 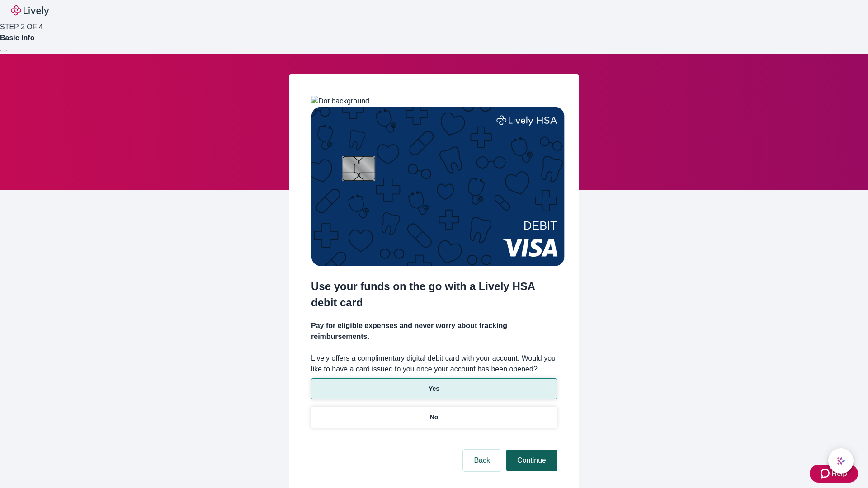 I want to click on svg: Lively AI Assistant, so click(x=841, y=461).